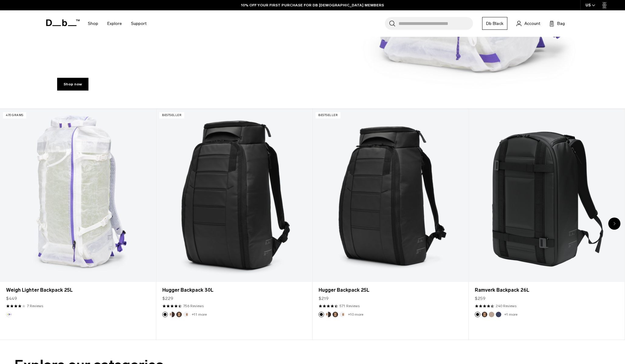  I want to click on span: $449, so click(12, 298).